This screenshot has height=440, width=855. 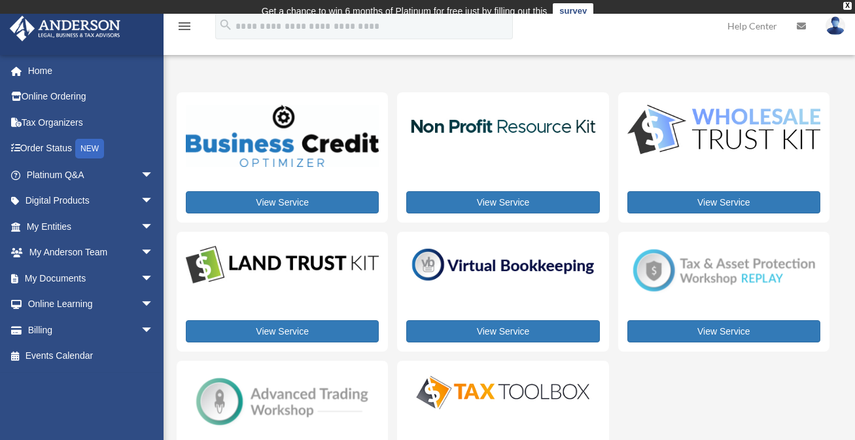 What do you see at coordinates (226, 25) in the screenshot?
I see `i: search` at bounding box center [226, 25].